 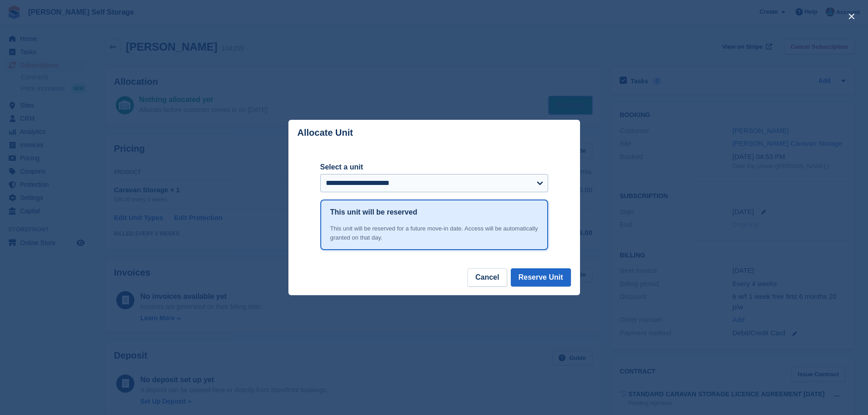 What do you see at coordinates (851, 16) in the screenshot?
I see `button: close` at bounding box center [851, 16].